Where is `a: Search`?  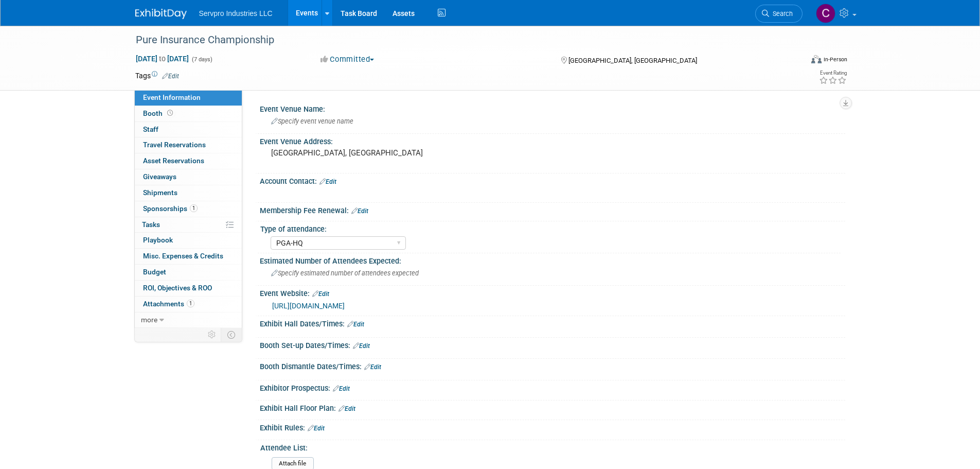 a: Search is located at coordinates (779, 14).